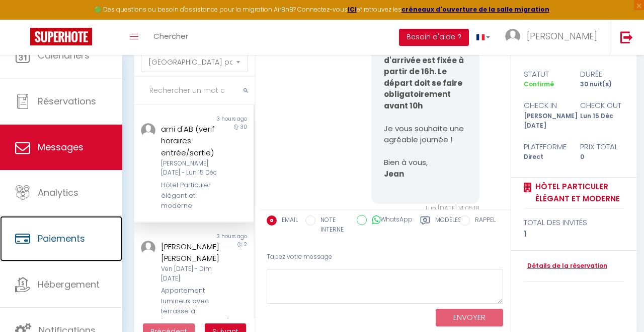 Image resolution: width=644 pixels, height=332 pixels. I want to click on a: ICI, so click(353, 9).